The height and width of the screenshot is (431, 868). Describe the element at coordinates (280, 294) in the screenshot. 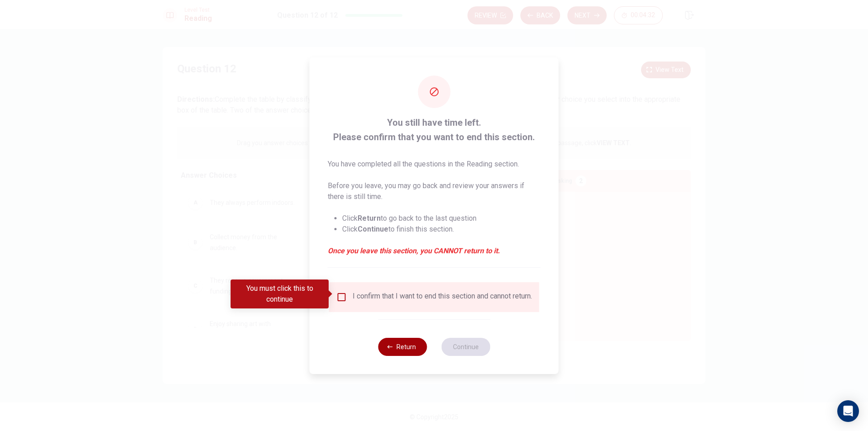

I see `div: You must click this to continue` at that location.